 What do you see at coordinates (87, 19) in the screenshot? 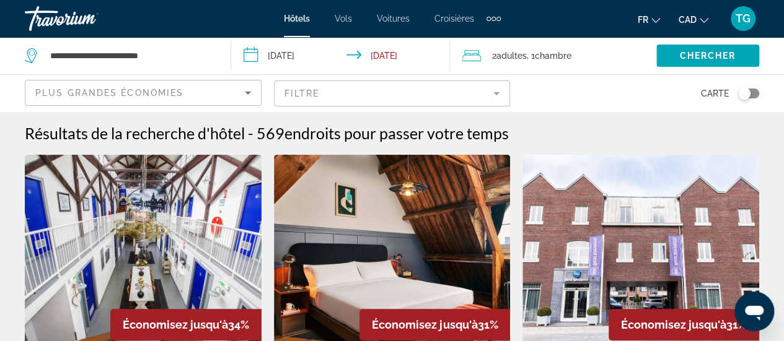
I see `a: Travorium` at bounding box center [87, 19].